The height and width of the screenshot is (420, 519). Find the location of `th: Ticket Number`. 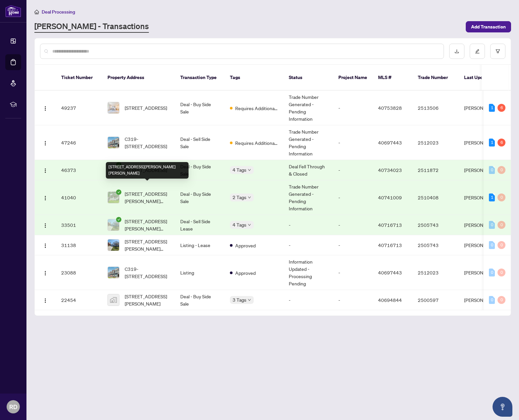

th: Ticket Number is located at coordinates (79, 78).